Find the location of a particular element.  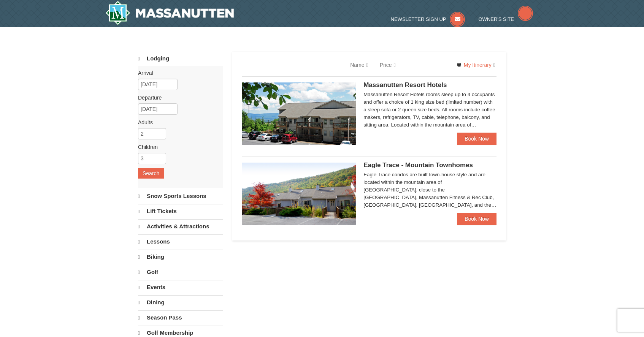

a: Season Pass is located at coordinates (180, 318).